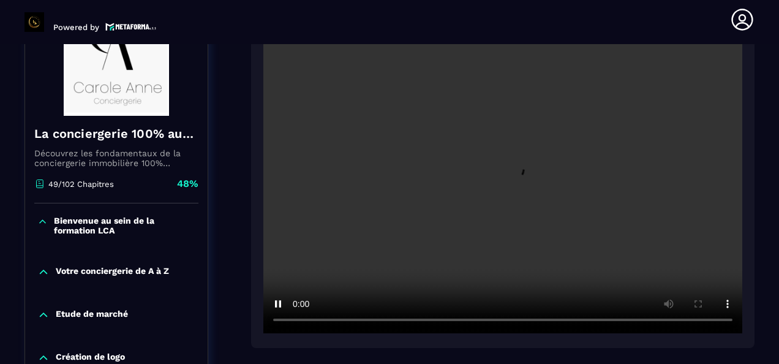  I want to click on img: logo-branding, so click(34, 22).